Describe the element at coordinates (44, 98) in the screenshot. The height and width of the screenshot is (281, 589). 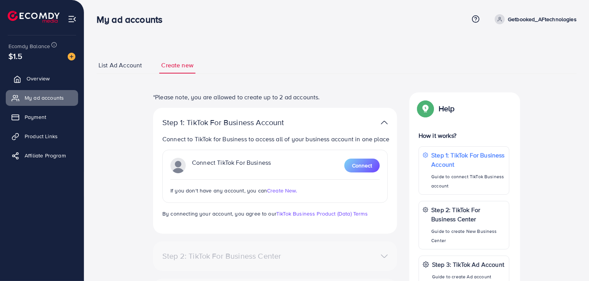
I see `span: My ad accounts` at that location.